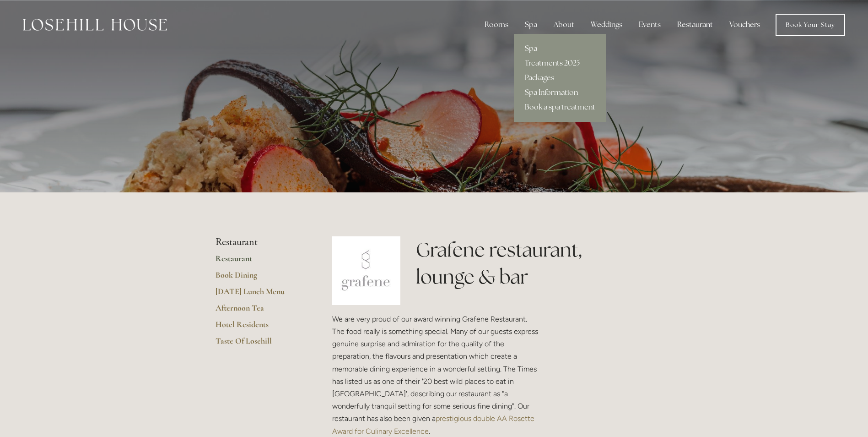 This screenshot has width=868, height=437. I want to click on li: Restaurant, so click(259, 242).